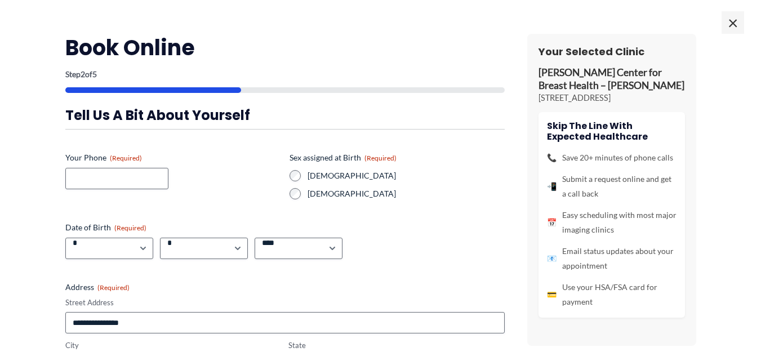 This screenshot has height=352, width=761. I want to click on span: 5, so click(95, 74).